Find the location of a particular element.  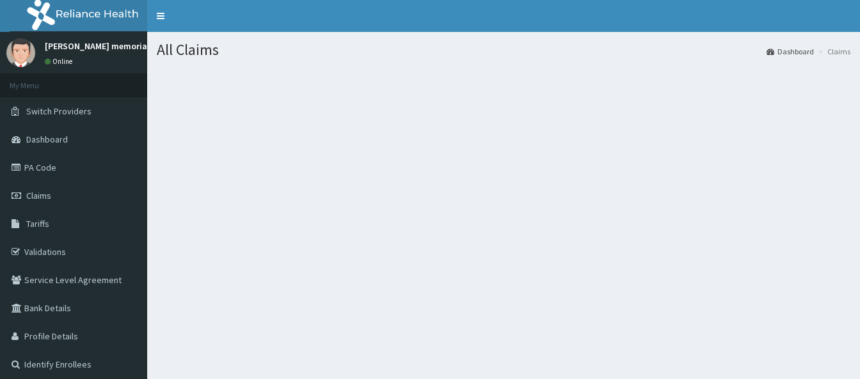

li: Claims is located at coordinates (832, 51).